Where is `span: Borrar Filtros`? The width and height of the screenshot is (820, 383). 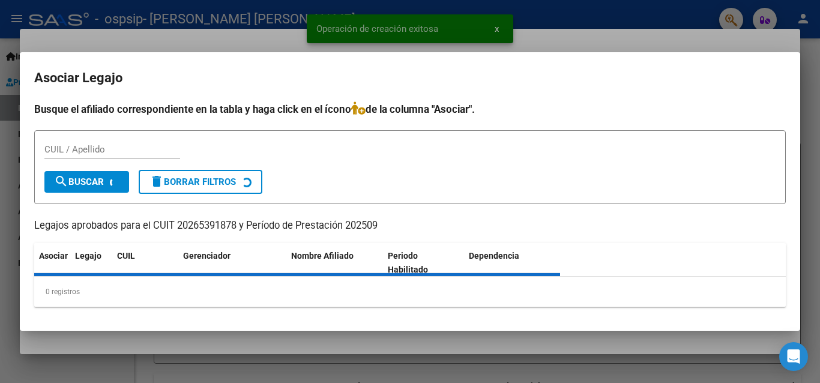 span: Borrar Filtros is located at coordinates (193, 182).